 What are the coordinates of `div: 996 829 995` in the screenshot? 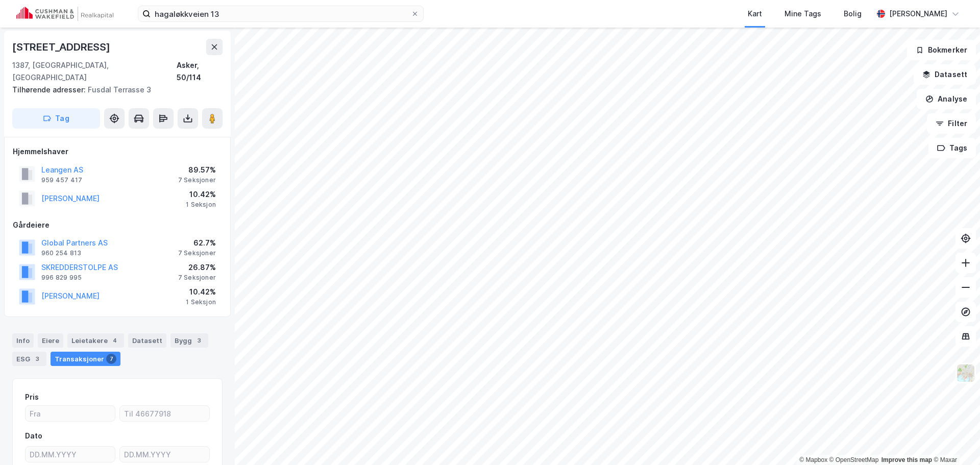 It's located at (62, 277).